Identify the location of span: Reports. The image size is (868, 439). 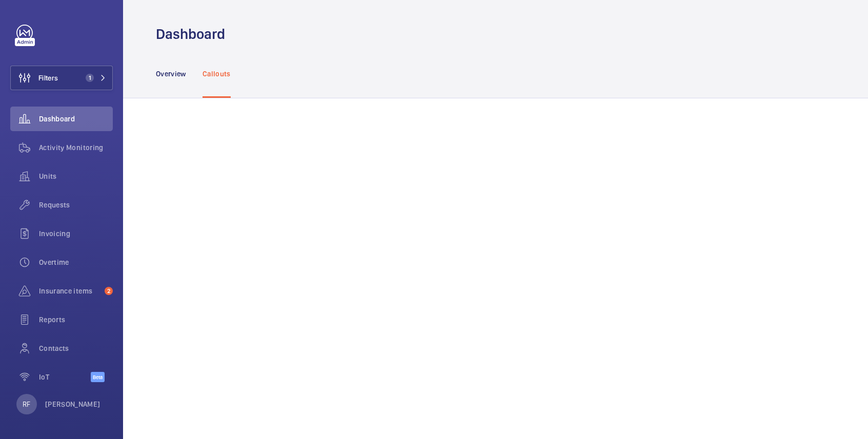
(76, 320).